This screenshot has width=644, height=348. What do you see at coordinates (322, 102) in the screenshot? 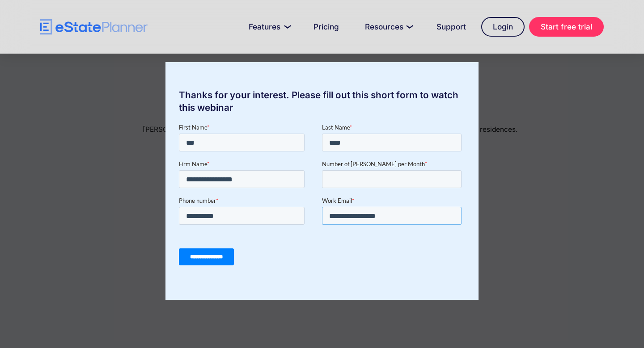
I see `div: Thanks for your interest. Please fill out this short form to watch this webinar` at bounding box center [322, 102].